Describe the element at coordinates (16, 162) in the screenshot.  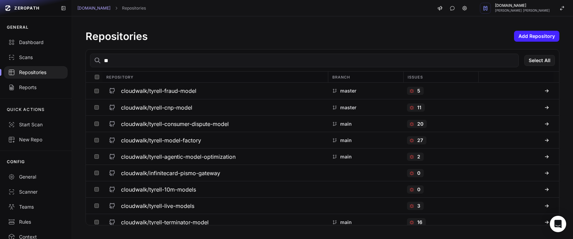
I see `p: CONFIG` at that location.